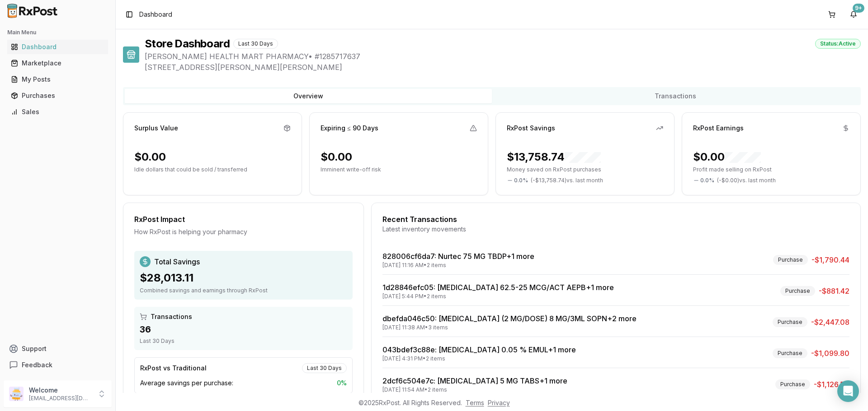  What do you see at coordinates (243, 291) in the screenshot?
I see `div: Combined savings and earnings through RxPost` at bounding box center [243, 291].